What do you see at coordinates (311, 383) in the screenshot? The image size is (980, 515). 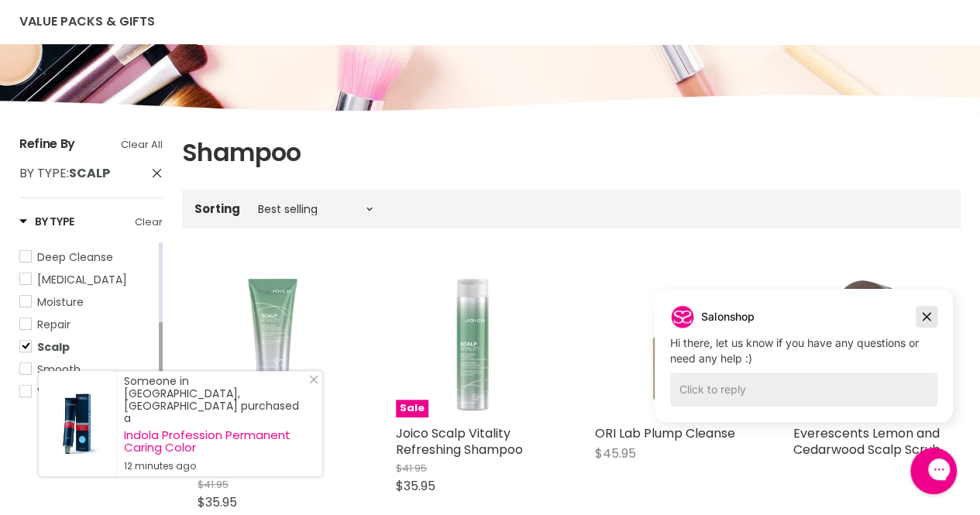 I see `a: Close Notification` at bounding box center [311, 383].